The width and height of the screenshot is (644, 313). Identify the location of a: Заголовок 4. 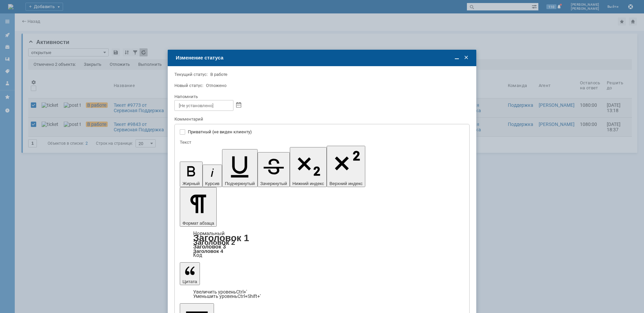
(208, 251).